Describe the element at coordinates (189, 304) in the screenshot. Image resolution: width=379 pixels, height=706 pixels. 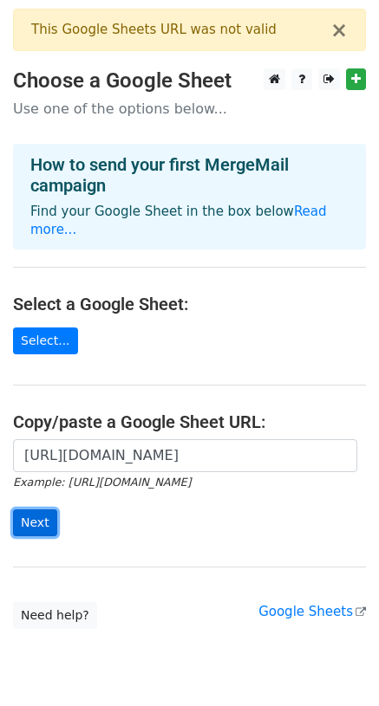
I see `h4: Select a Google Sheet:` at that location.